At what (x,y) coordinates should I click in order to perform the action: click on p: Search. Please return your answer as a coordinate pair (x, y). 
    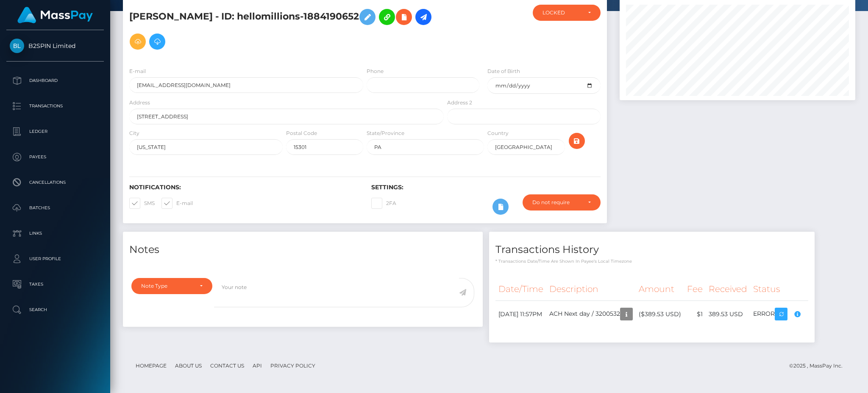
    Looking at the image, I should click on (55, 310).